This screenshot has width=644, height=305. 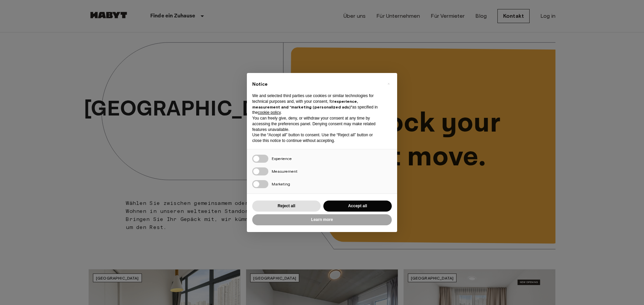 What do you see at coordinates (285, 171) in the screenshot?
I see `span: Measurement` at bounding box center [285, 171].